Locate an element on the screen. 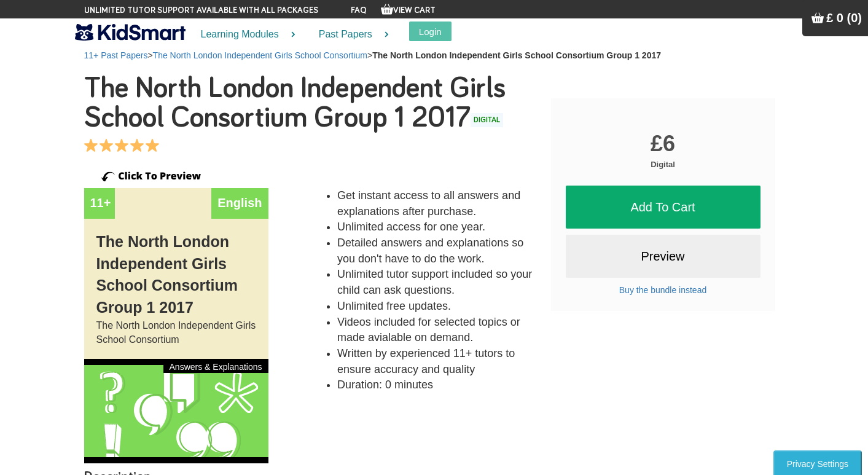  li: Written by experienced 11+ tutors to ensure accuracy and quality is located at coordinates (435, 361).